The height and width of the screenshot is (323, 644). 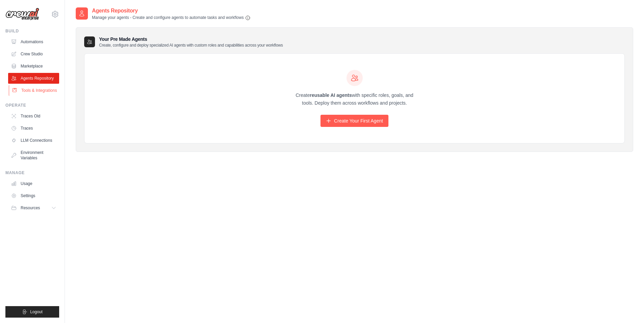 What do you see at coordinates (34, 54) in the screenshot?
I see `a: Crew Studio` at bounding box center [34, 54].